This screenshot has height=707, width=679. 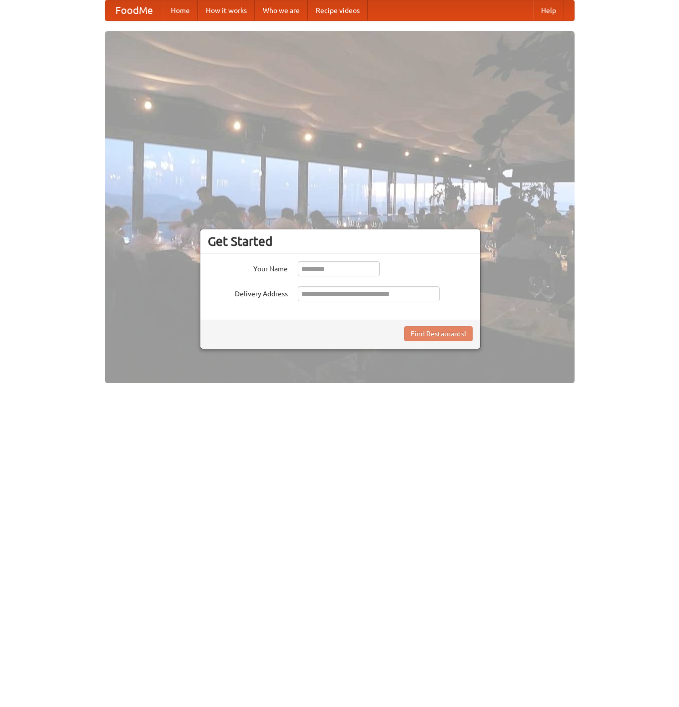 I want to click on label: Delivery Address, so click(x=248, y=292).